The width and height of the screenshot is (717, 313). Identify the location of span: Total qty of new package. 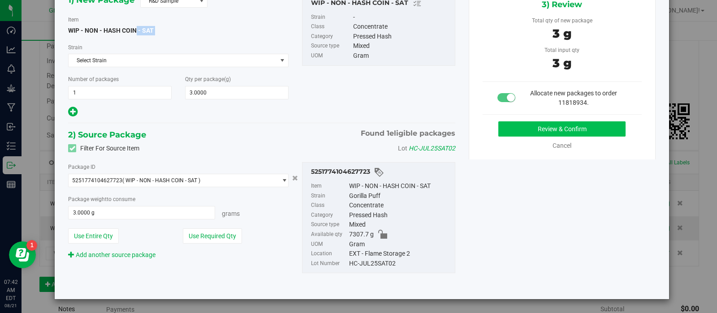
(562, 21).